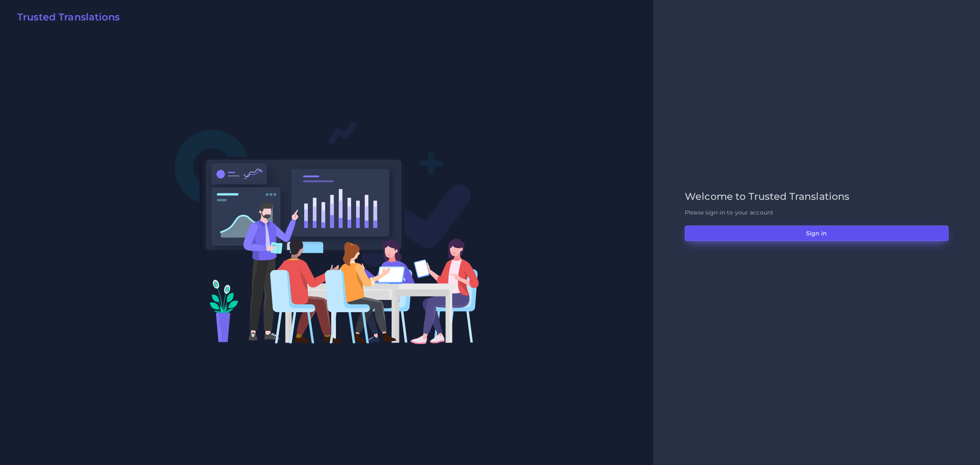 The height and width of the screenshot is (465, 980). What do you see at coordinates (817, 212) in the screenshot?
I see `p: Please sign-in to your account` at bounding box center [817, 212].